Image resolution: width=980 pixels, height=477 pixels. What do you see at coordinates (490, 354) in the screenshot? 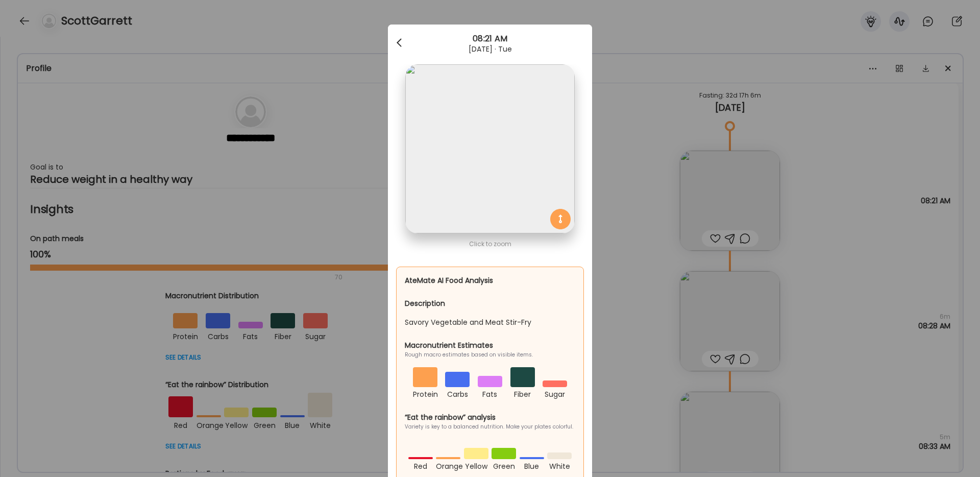
I see `div: Rough macro estimates based on visible items.` at bounding box center [490, 354].